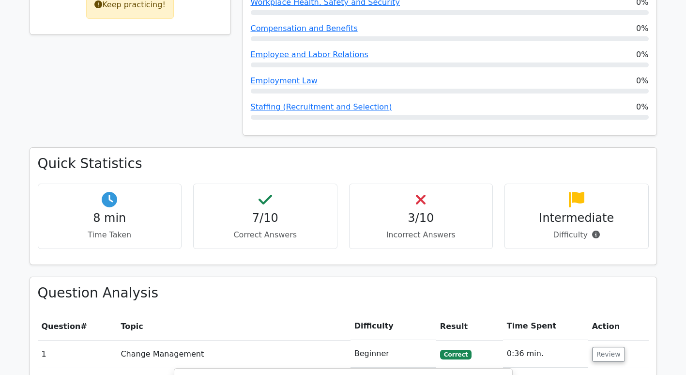 The width and height of the screenshot is (686, 375). Describe the element at coordinates (304, 28) in the screenshot. I see `a: Compensation and Benefits` at that location.